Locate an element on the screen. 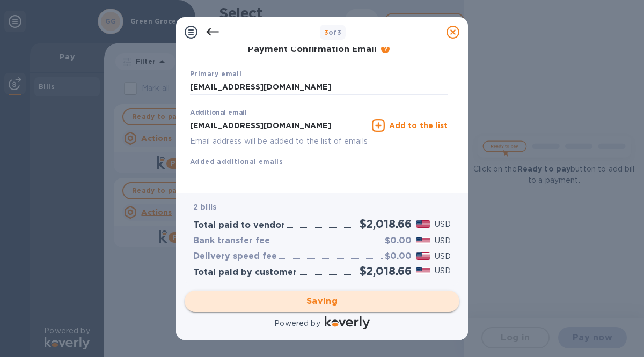 Image resolution: width=644 pixels, height=357 pixels. span: 3 is located at coordinates (327, 32).